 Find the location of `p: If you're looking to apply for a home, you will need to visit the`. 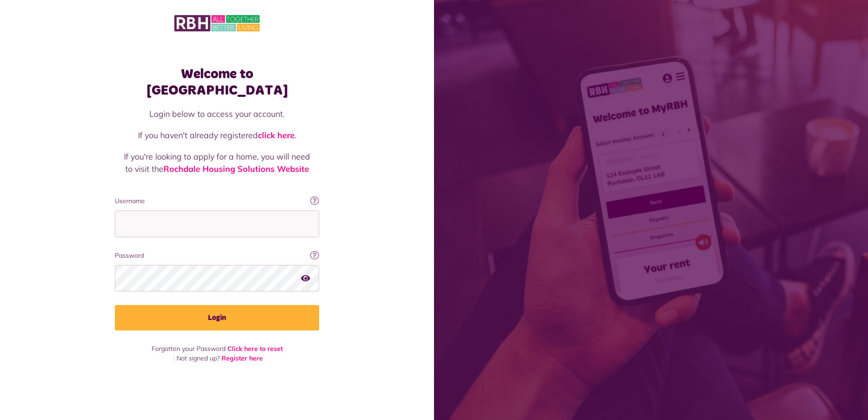

p: If you're looking to apply for a home, you will need to visit the is located at coordinates (217, 163).